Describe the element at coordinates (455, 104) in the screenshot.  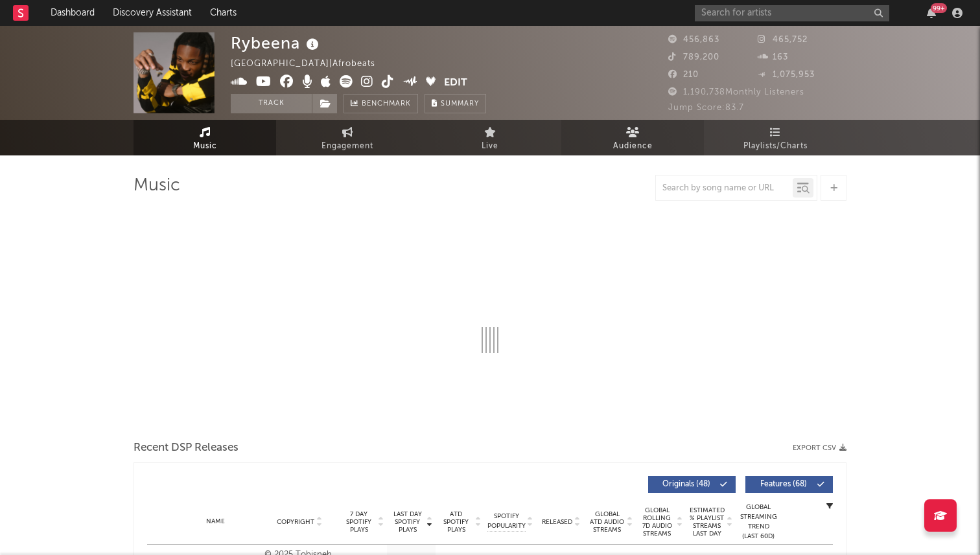
I see `button: Summary` at that location.